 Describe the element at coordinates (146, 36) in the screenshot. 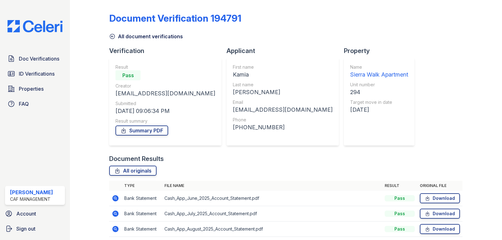

I see `a: All document verifications` at that location.